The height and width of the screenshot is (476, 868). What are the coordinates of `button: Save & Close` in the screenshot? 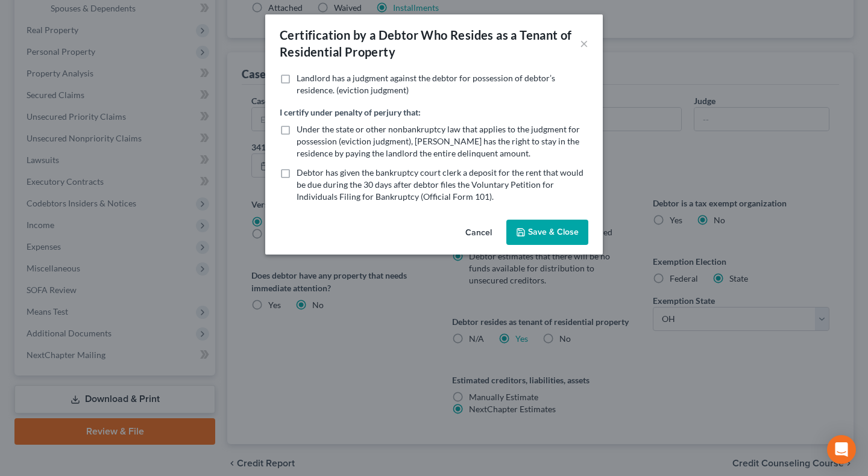 It's located at (547, 232).